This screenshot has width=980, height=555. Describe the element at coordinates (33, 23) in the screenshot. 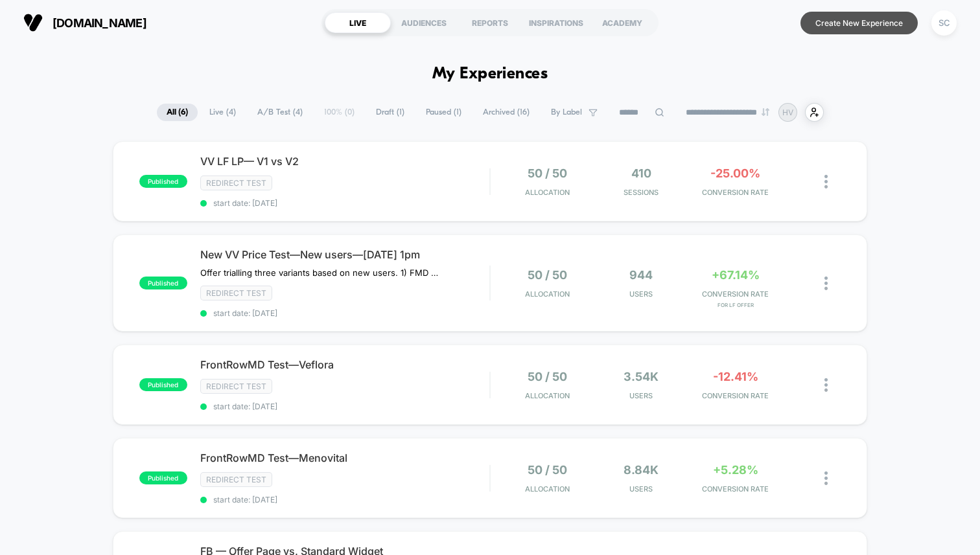

I see `img: Visually logo` at that location.